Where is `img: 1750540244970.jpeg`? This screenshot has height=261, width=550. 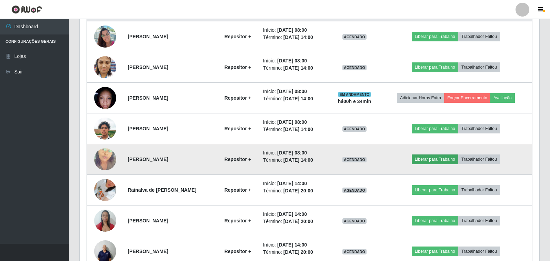 img: 1750540244970.jpeg is located at coordinates (105, 190).